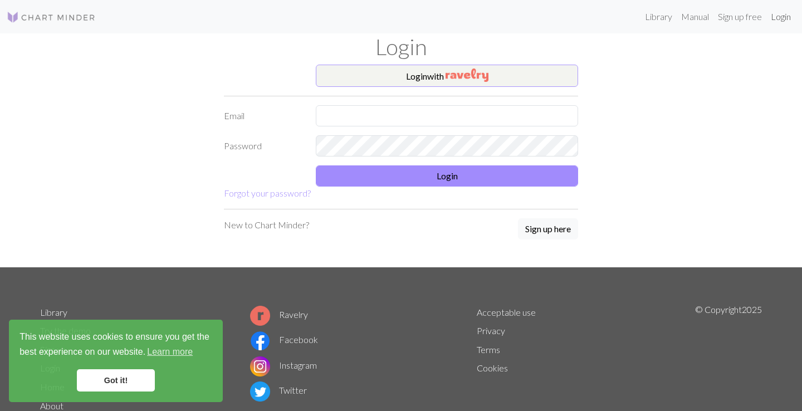 Image resolution: width=802 pixels, height=411 pixels. What do you see at coordinates (491, 330) in the screenshot?
I see `a: Privacy` at bounding box center [491, 330].